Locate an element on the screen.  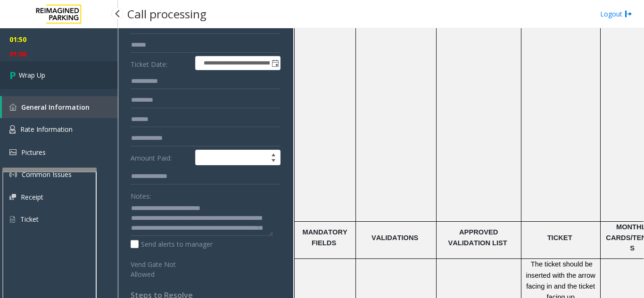
span: Increase value is located at coordinates (274, 154).